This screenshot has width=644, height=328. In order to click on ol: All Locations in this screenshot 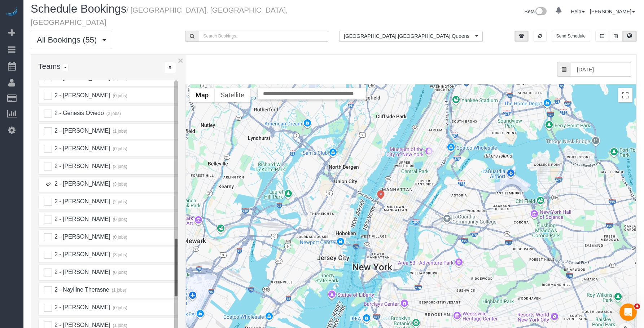, I will do `click(410, 36)`.